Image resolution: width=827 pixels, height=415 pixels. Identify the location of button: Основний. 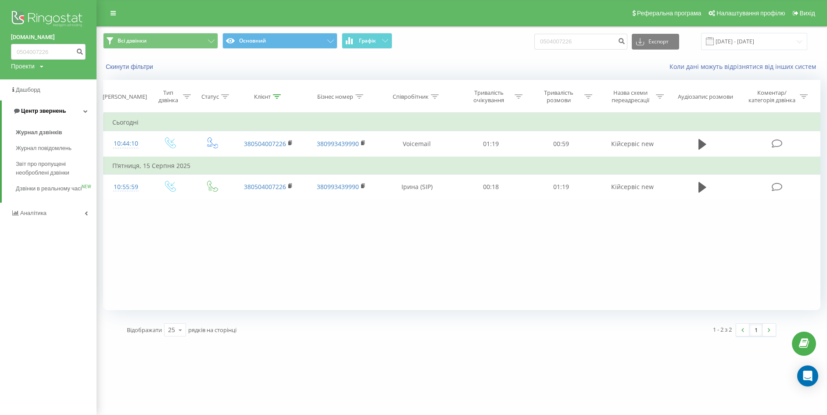
(280, 41).